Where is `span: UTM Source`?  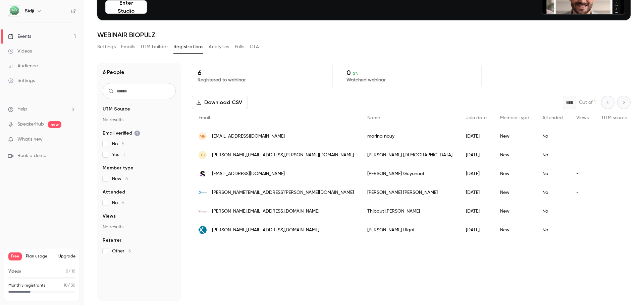 span: UTM Source is located at coordinates (117, 109).